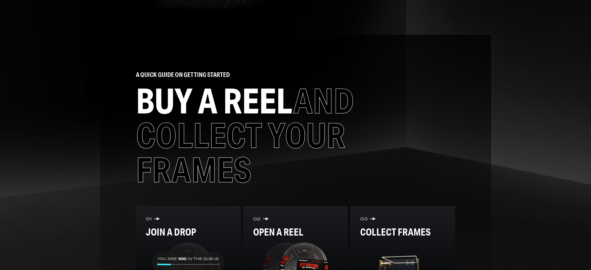 The image size is (591, 270). Describe the element at coordinates (403, 232) in the screenshot. I see `h4: COLLECT FRAMES` at that location.